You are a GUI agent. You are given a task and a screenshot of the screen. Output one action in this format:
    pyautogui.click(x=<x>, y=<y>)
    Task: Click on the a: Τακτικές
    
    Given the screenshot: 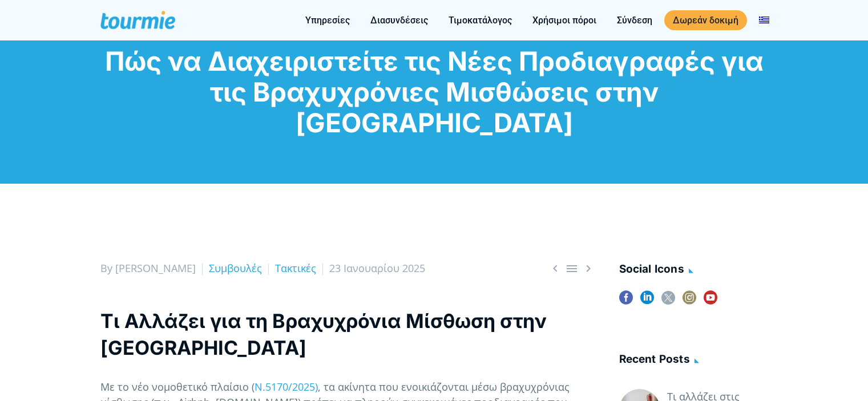 What is the action you would take?
    pyautogui.click(x=296, y=268)
    